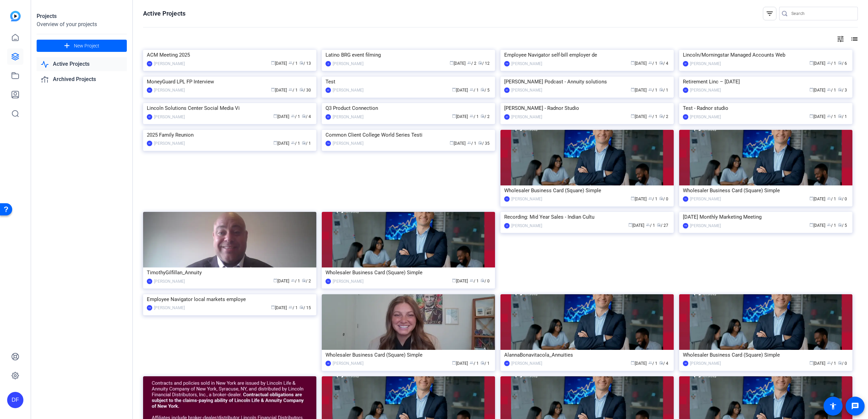 This screenshot has height=419, width=868. I want to click on div: Overview of your projects, so click(81, 25).